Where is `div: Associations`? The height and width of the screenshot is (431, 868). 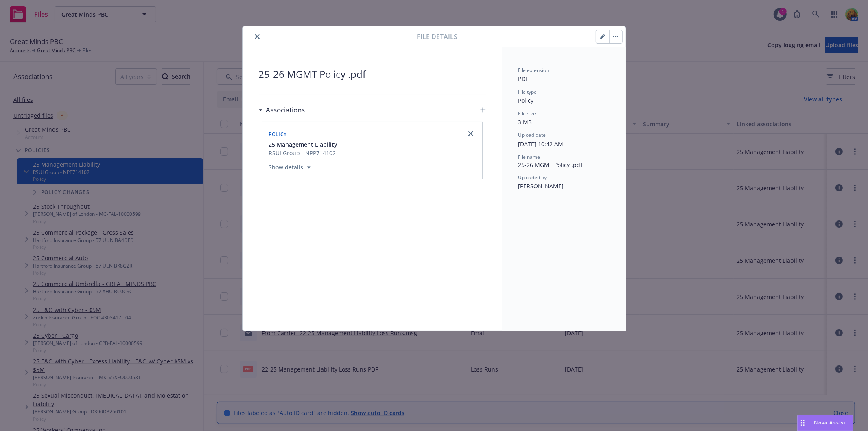 div: Associations is located at coordinates (282, 110).